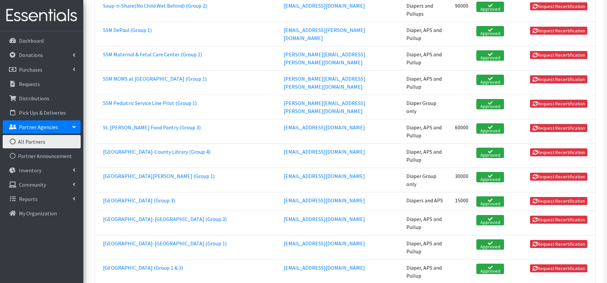 This screenshot has width=607, height=283. I want to click on a: All Partners, so click(42, 142).